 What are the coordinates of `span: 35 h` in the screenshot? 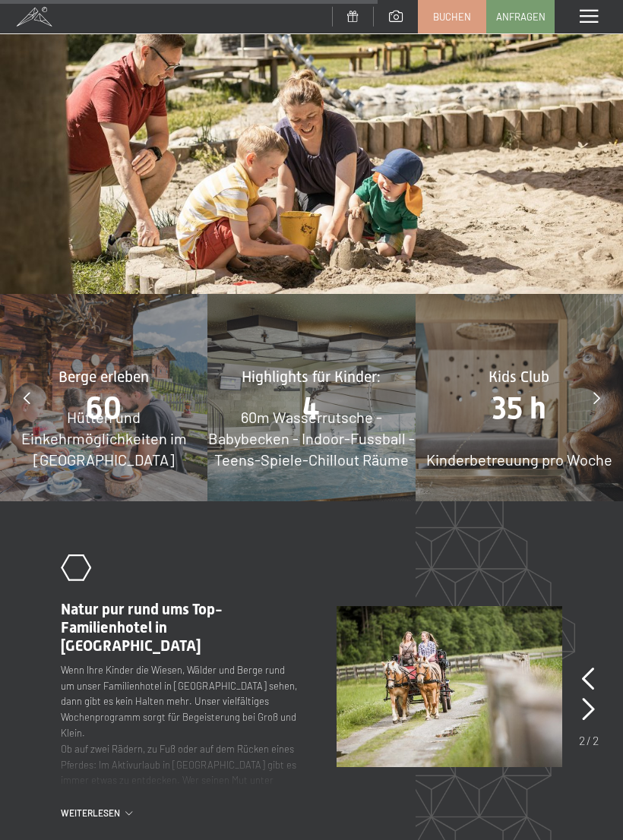 It's located at (519, 408).